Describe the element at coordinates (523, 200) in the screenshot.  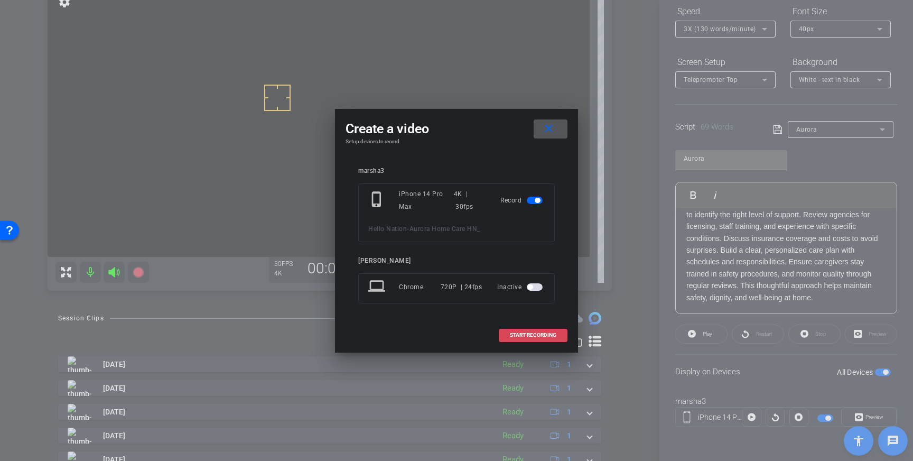
I see `div: Record` at that location.